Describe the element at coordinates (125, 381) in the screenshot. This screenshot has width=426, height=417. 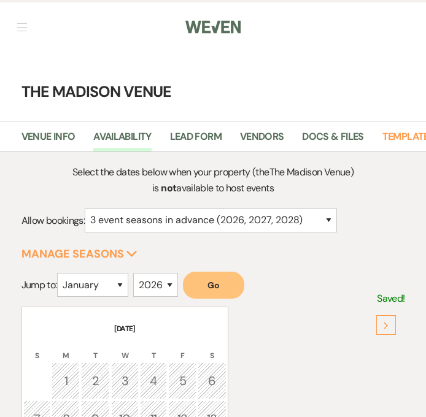
I see `div: 3` at that location.